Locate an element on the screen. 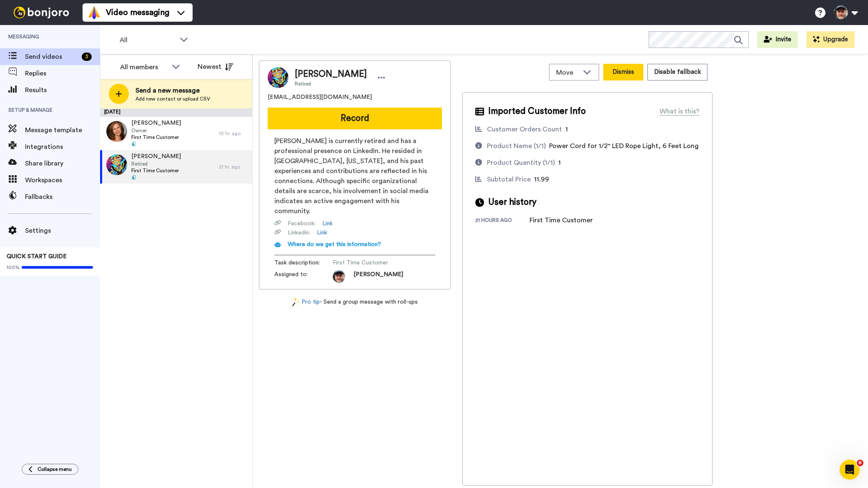 Image resolution: width=868 pixels, height=488 pixels. img: bj-logo-header-white.svg is located at coordinates (42, 13).